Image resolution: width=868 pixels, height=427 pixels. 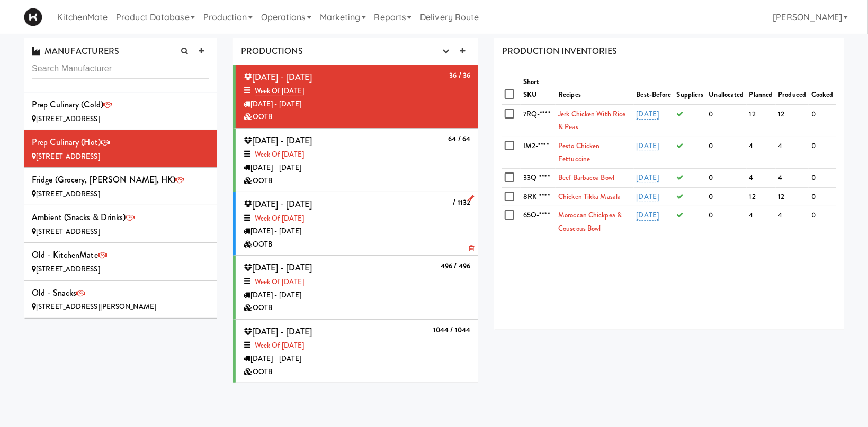 I want to click on a: Beef Barbacoa Bowl, so click(x=586, y=177).